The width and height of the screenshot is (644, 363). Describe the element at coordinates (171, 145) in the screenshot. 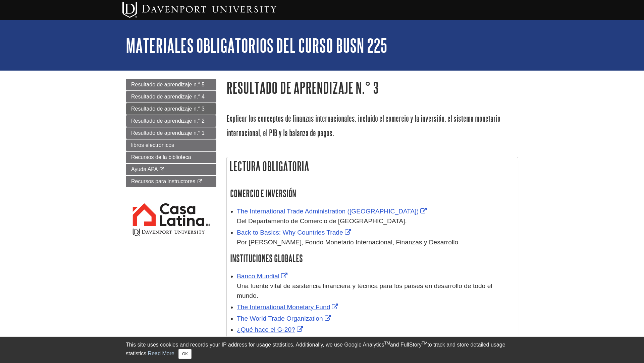

I see `a: libros electrónicos` at that location.